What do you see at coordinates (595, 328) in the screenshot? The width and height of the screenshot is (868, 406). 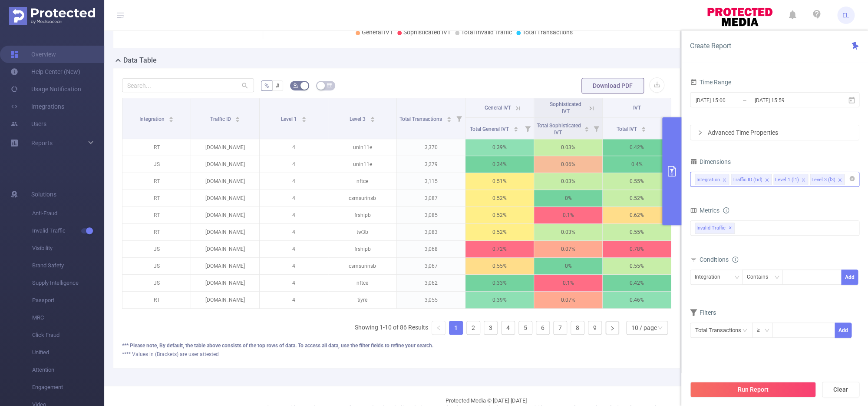 I see `a: 9` at bounding box center [595, 328].